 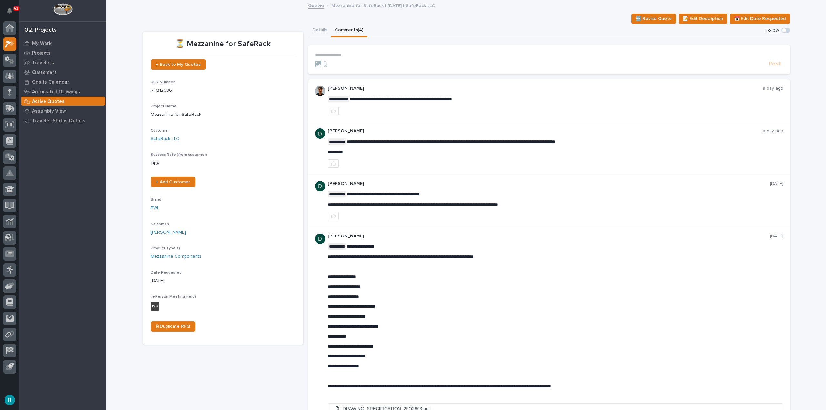 I want to click on a: Onsite Calendar, so click(x=63, y=82).